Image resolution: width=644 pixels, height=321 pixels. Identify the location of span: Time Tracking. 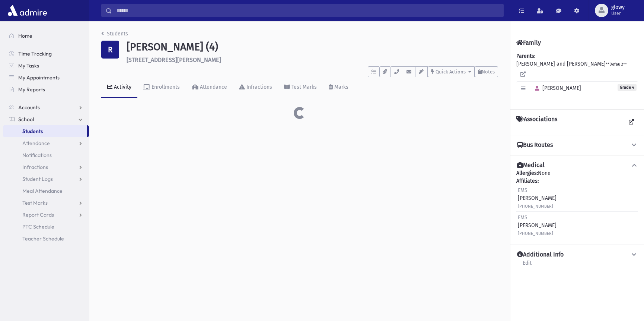
(35, 54).